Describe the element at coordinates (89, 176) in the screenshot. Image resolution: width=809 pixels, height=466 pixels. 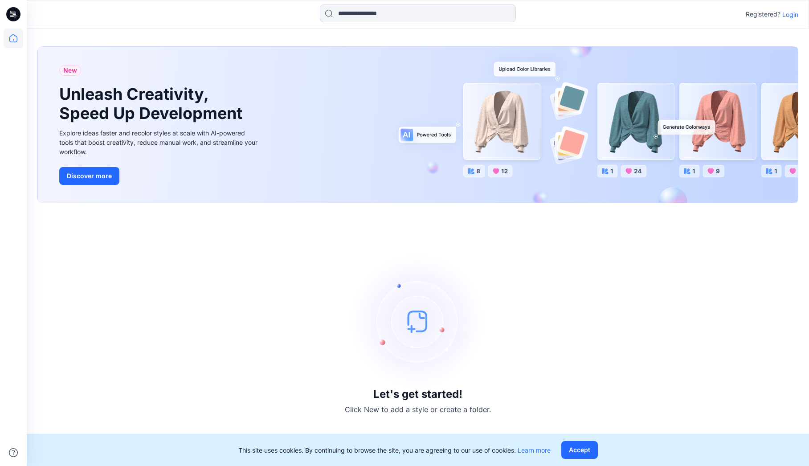
I see `button: Discover more` at that location.